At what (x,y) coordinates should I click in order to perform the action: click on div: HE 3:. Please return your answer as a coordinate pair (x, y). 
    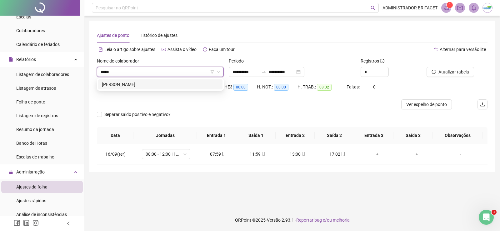
    Looking at the image, I should click on (241, 87).